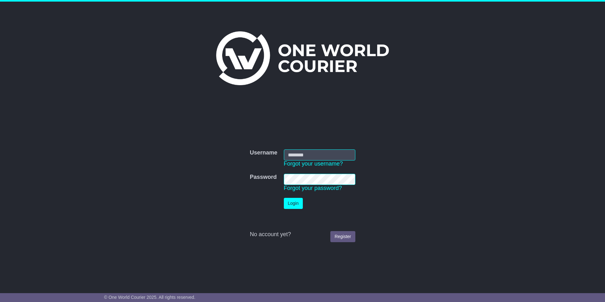  I want to click on a: Forgot your username?, so click(313, 164).